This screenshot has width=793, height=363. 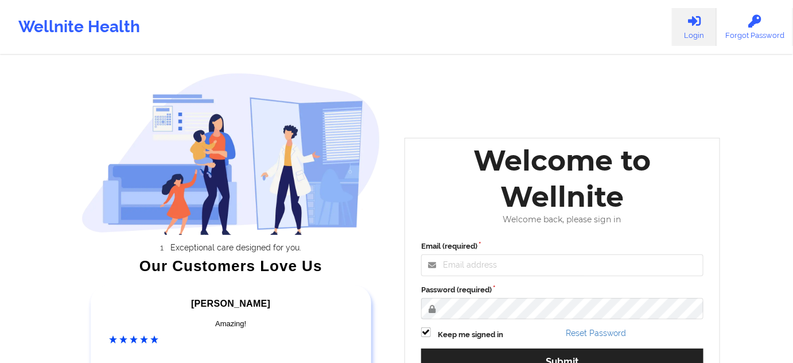 I want to click on div: Welcome back, please sign in, so click(x=562, y=219).